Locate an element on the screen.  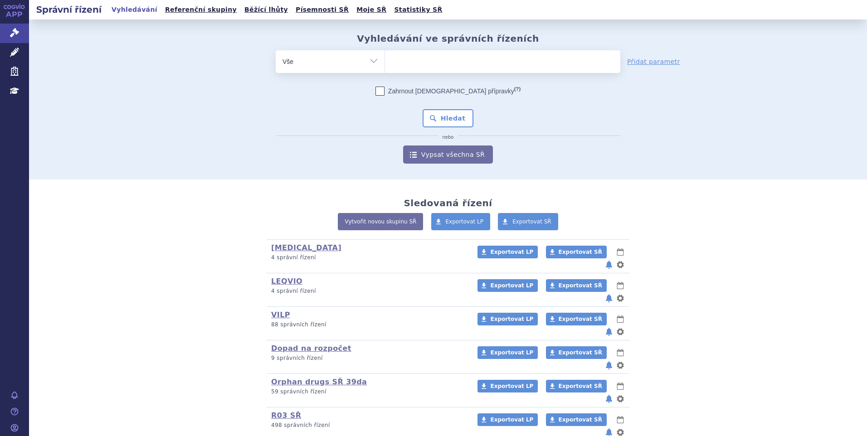
a: Orphan drugs SŘ 39da is located at coordinates (319, 382).